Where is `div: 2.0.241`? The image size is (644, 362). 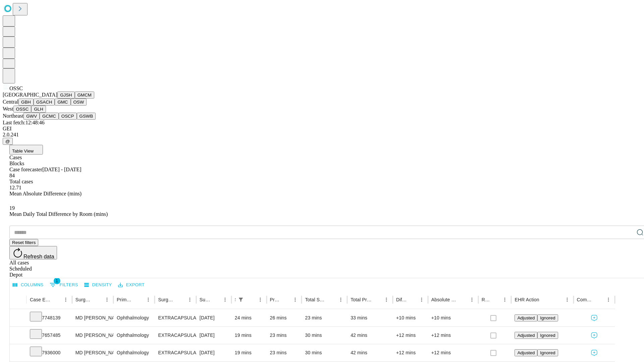 div: 2.0.241 is located at coordinates (322, 135).